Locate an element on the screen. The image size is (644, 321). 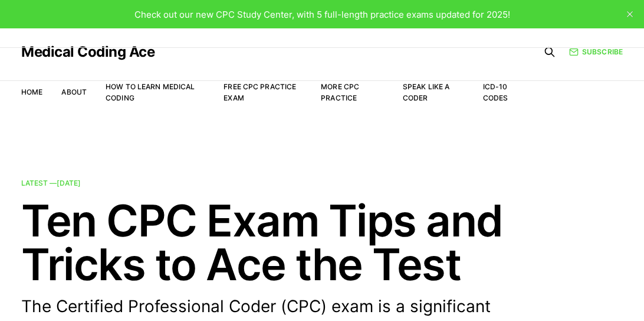
a: More CPC Practice is located at coordinates (340, 92).